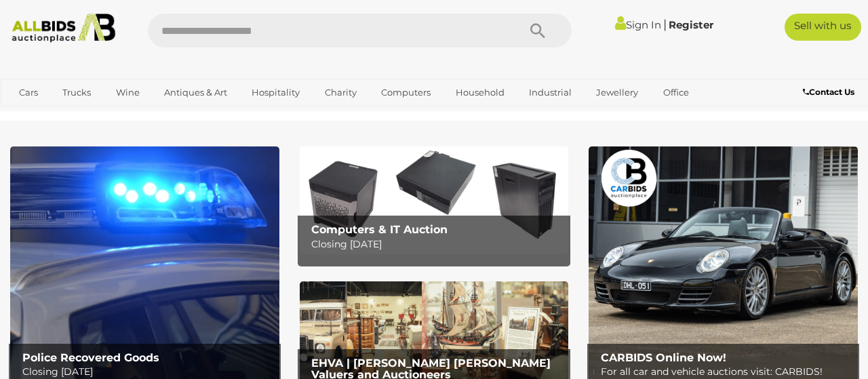  Describe the element at coordinates (406, 92) in the screenshot. I see `a: Computers` at that location.